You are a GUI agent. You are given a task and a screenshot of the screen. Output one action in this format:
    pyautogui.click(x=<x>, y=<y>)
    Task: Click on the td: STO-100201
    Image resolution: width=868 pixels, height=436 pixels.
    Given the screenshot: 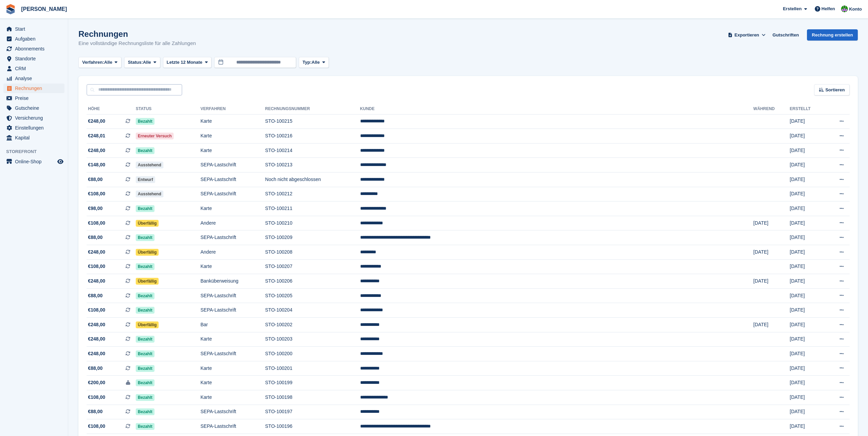 What is the action you would take?
    pyautogui.click(x=313, y=368)
    